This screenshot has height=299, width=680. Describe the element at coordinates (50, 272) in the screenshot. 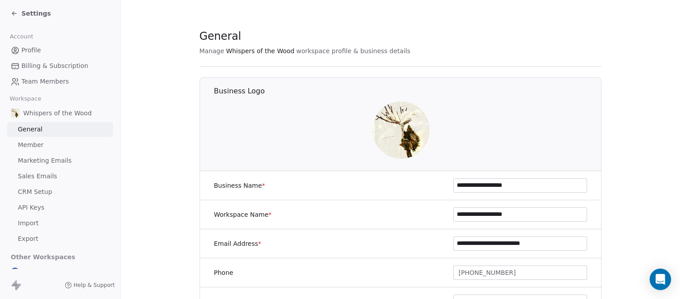

I see `span: Free Soul Agency` at that location.